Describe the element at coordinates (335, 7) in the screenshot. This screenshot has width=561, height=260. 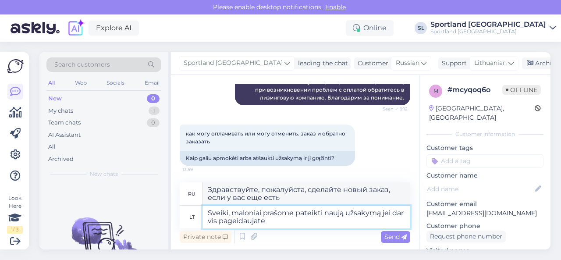
I see `span: Enable` at that location.